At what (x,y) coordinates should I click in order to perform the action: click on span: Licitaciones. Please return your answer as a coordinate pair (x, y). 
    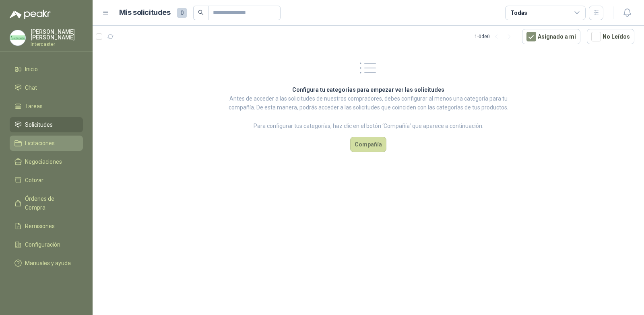
    Looking at the image, I should click on (40, 143).